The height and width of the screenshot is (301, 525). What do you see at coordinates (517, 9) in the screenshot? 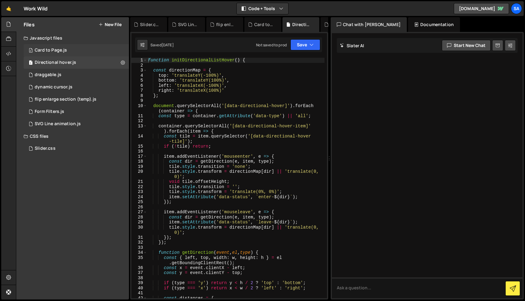
I see `a: Sa` at bounding box center [517, 9].